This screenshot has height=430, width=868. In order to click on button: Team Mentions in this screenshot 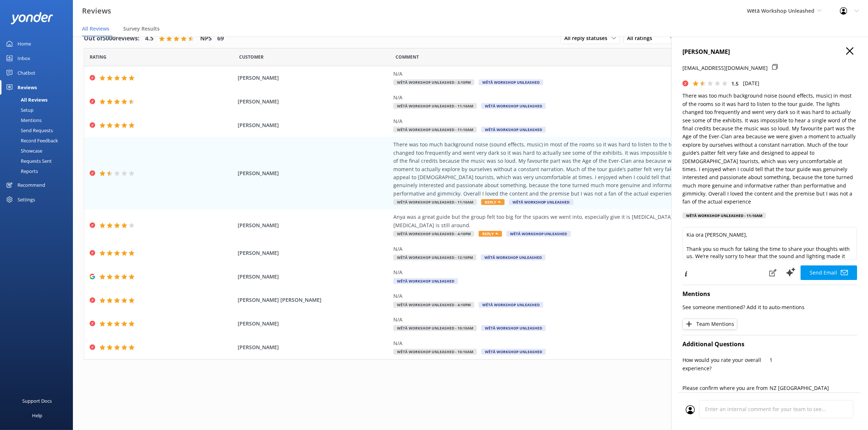, I will do `click(710, 325)`.